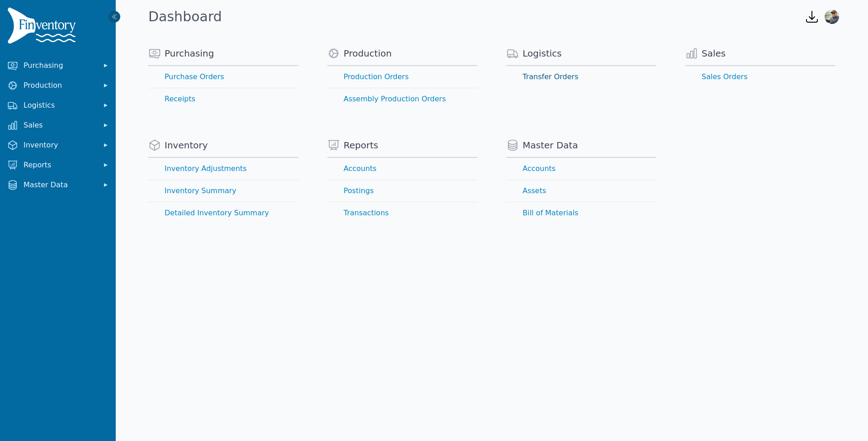 Image resolution: width=868 pixels, height=441 pixels. Describe the element at coordinates (223, 77) in the screenshot. I see `a: Purchase Orders` at that location.